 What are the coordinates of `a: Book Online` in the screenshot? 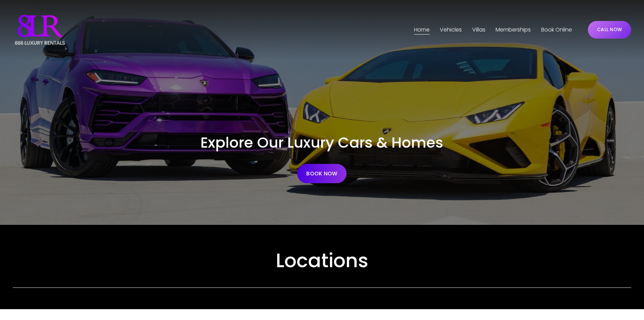 It's located at (556, 29).